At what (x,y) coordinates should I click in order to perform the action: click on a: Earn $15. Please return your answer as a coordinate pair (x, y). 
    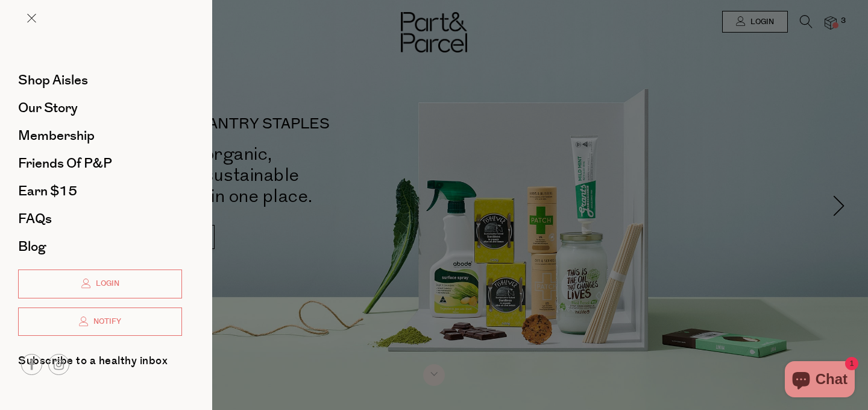
    Looking at the image, I should click on (100, 191).